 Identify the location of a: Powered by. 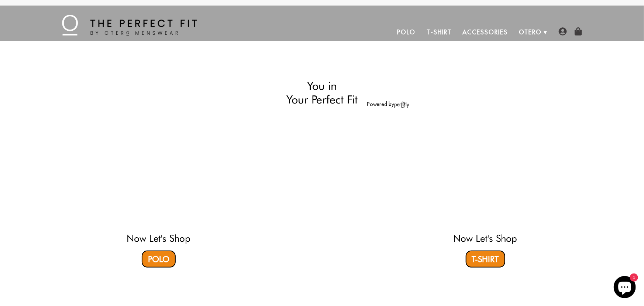
(388, 104).